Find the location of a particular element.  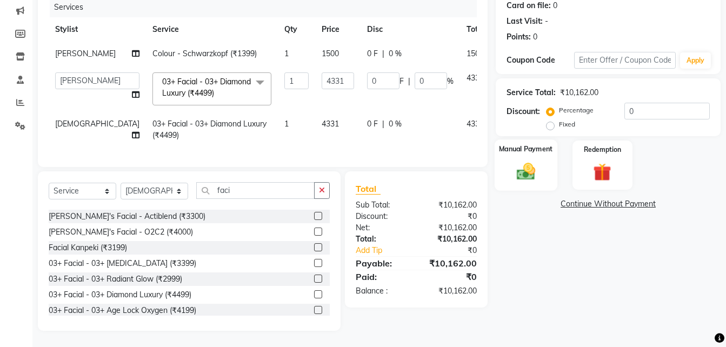

th: Price is located at coordinates (338, 29).